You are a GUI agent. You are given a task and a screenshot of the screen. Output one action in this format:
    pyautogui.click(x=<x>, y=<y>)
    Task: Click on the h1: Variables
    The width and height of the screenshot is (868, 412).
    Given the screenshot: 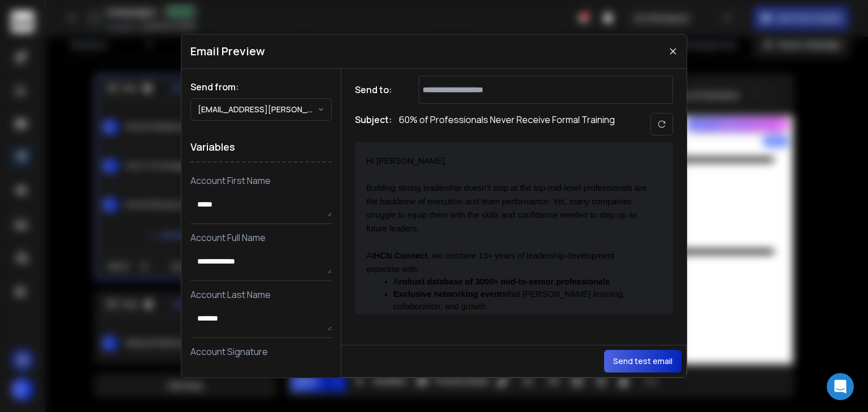 What is the action you would take?
    pyautogui.click(x=261, y=147)
    